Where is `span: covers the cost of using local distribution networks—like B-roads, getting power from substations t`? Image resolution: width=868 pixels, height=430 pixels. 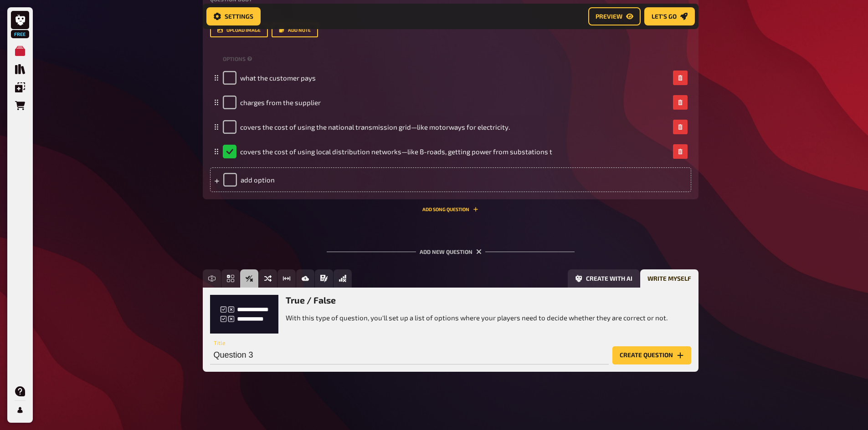 span: covers the cost of using local distribution networks—like B-roads, getting power from substations t is located at coordinates (396, 152).